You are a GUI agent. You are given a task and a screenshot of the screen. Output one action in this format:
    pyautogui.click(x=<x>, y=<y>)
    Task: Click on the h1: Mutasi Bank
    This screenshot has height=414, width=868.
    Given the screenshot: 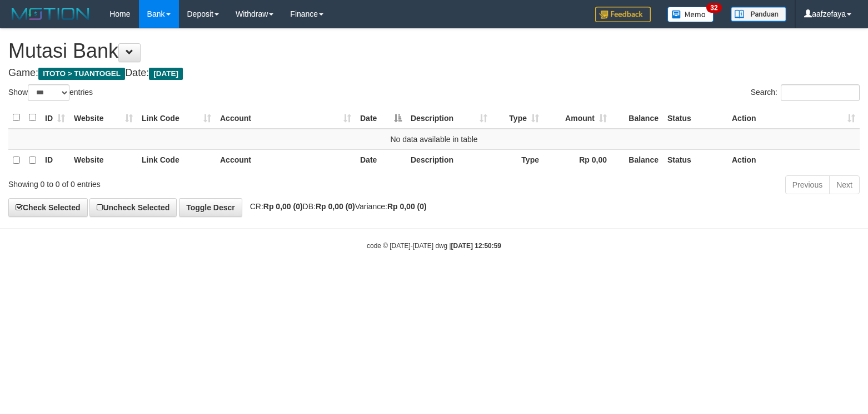 What is the action you would take?
    pyautogui.click(x=434, y=51)
    